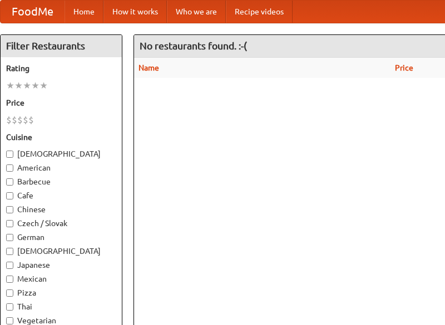  What do you see at coordinates (61, 137) in the screenshot?
I see `h5: Cuisine` at bounding box center [61, 137].